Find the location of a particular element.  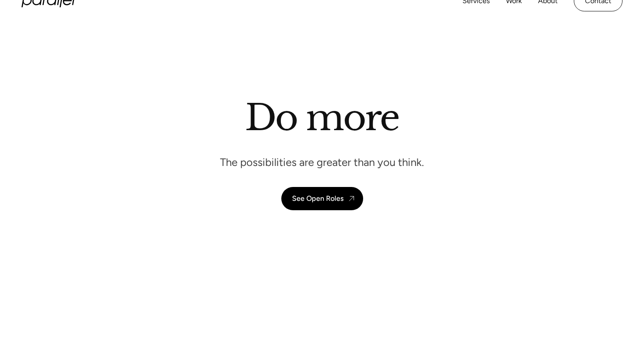

p: The possibilities are greater than you think. is located at coordinates (322, 162).